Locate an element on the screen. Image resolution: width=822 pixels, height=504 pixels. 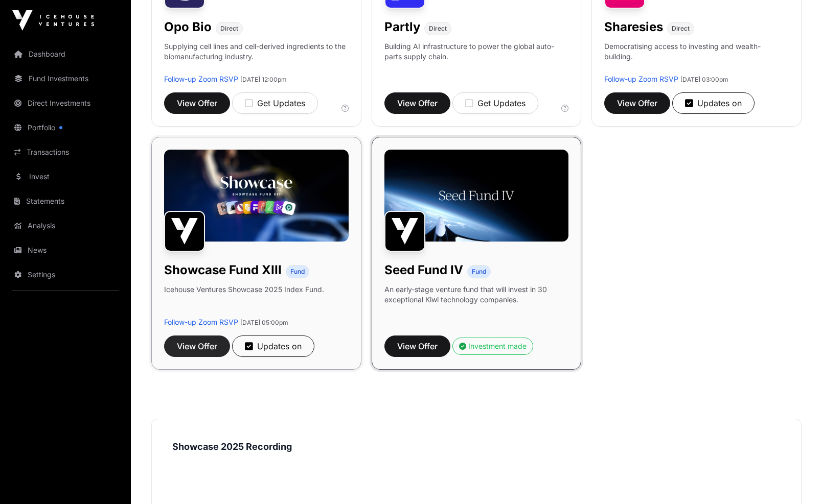
a: Direct Investments is located at coordinates (66, 103).